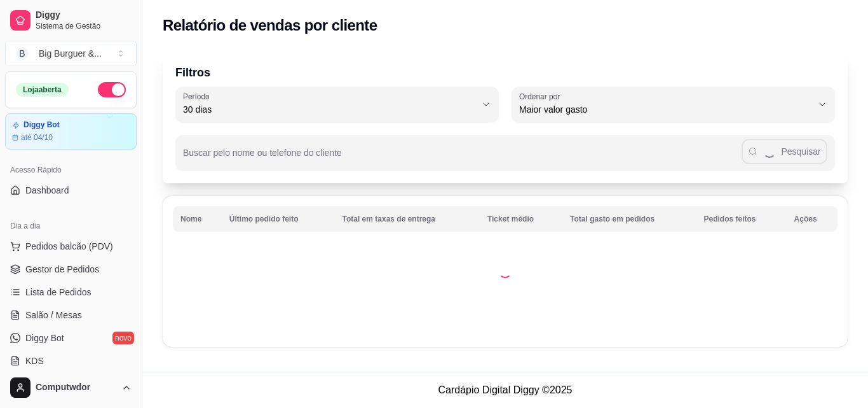 Image resolution: width=868 pixels, height=408 pixels. I want to click on button: Período30 dias, so click(337, 104).